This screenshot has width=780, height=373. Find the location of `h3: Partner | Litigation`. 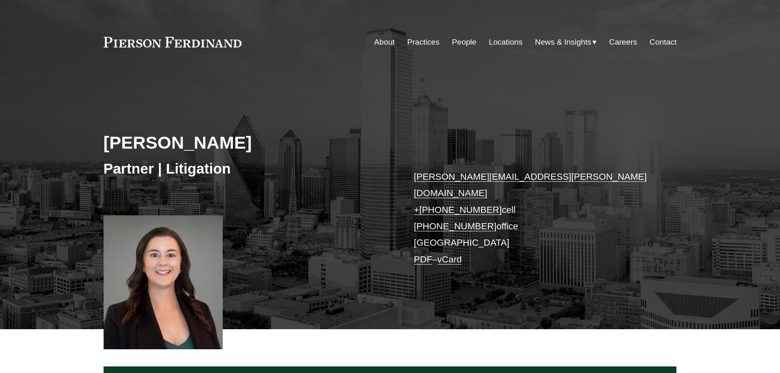

h3: Partner | Litigation is located at coordinates (247, 169).